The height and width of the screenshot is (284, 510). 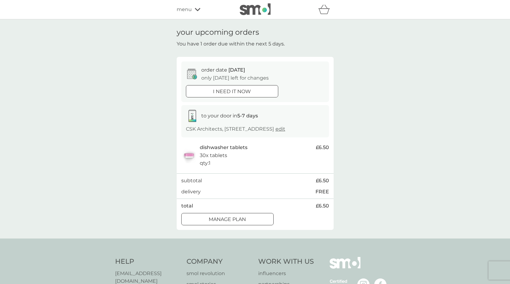 What do you see at coordinates (286, 262) in the screenshot?
I see `h4: Work With Us` at bounding box center [286, 262].